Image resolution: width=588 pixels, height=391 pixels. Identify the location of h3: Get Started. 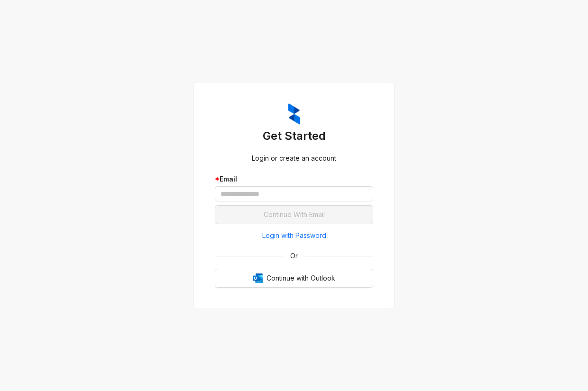
(294, 136).